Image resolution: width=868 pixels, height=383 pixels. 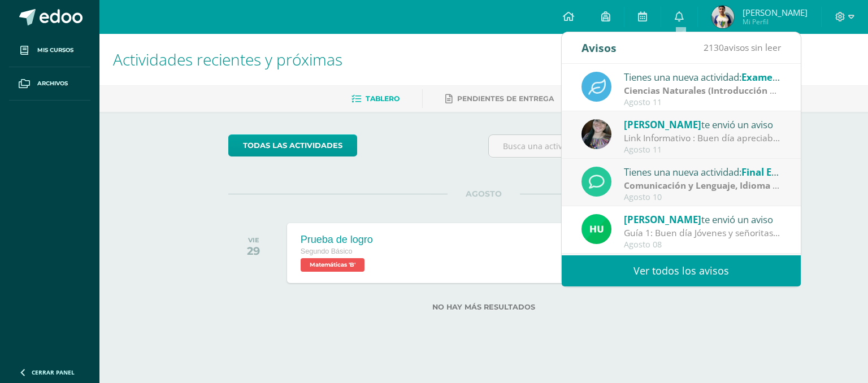 I want to click on span: Actividades recientes y próximas, so click(x=228, y=59).